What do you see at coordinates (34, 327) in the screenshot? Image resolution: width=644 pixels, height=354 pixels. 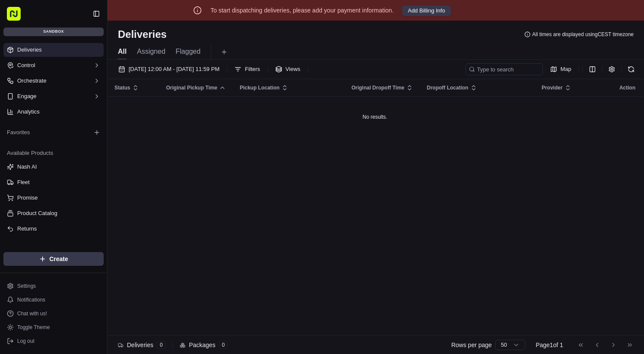 I see `span: Toggle Theme` at bounding box center [34, 327].